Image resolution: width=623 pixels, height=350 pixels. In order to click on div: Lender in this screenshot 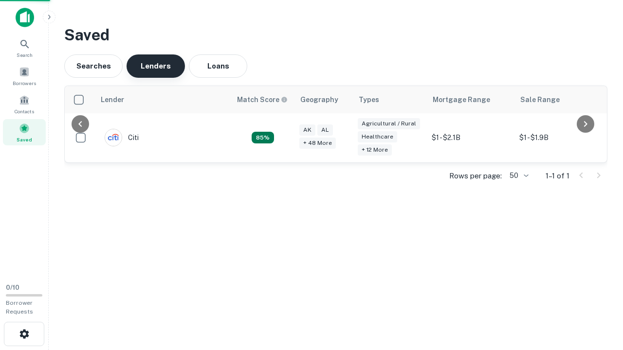, I will do `click(112, 100)`.